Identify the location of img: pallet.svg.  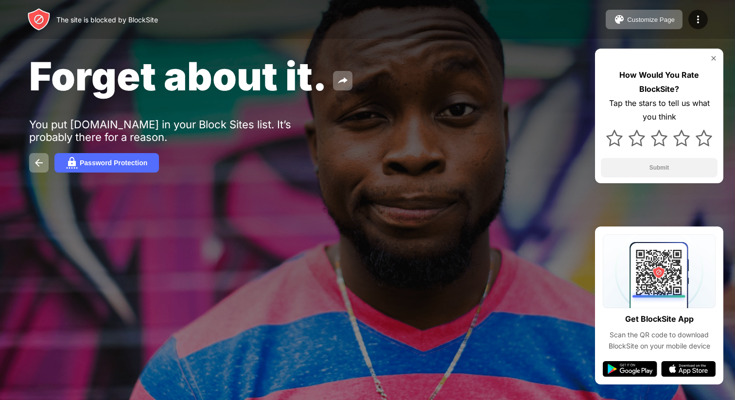
(619, 19).